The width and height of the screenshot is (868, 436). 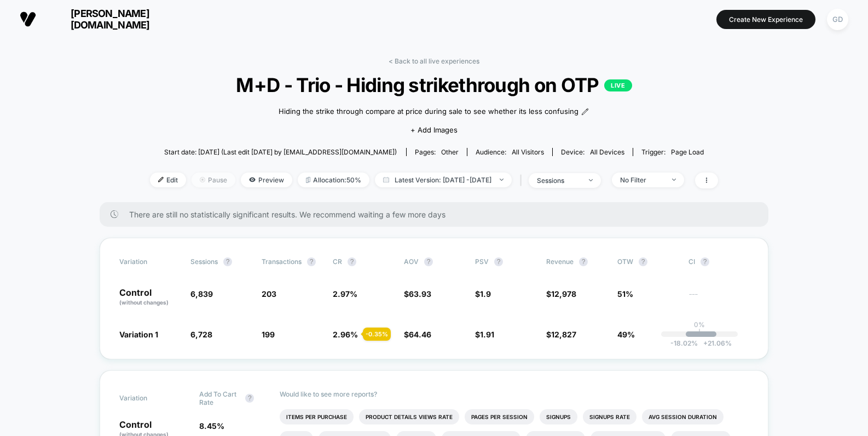 What do you see at coordinates (715, 343) in the screenshot?
I see `span: 21.06 %` at bounding box center [715, 343].